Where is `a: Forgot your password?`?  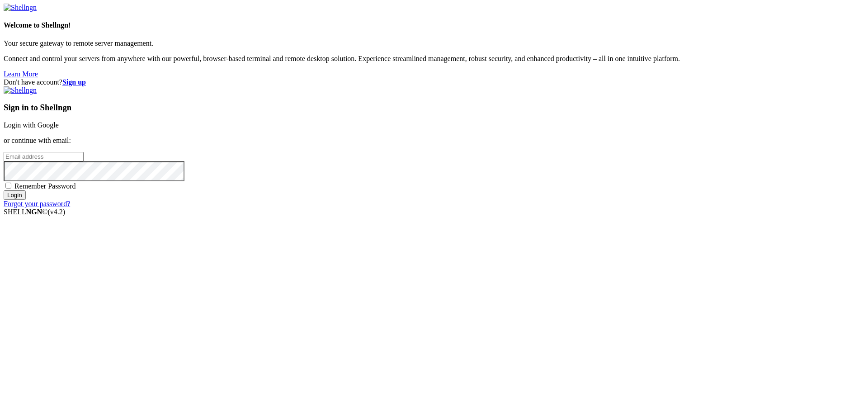 a: Forgot your password? is located at coordinates (36, 203).